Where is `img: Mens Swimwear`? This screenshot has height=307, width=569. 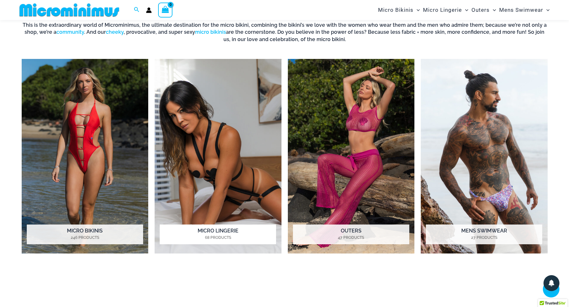 img: Mens Swimwear is located at coordinates (484, 156).